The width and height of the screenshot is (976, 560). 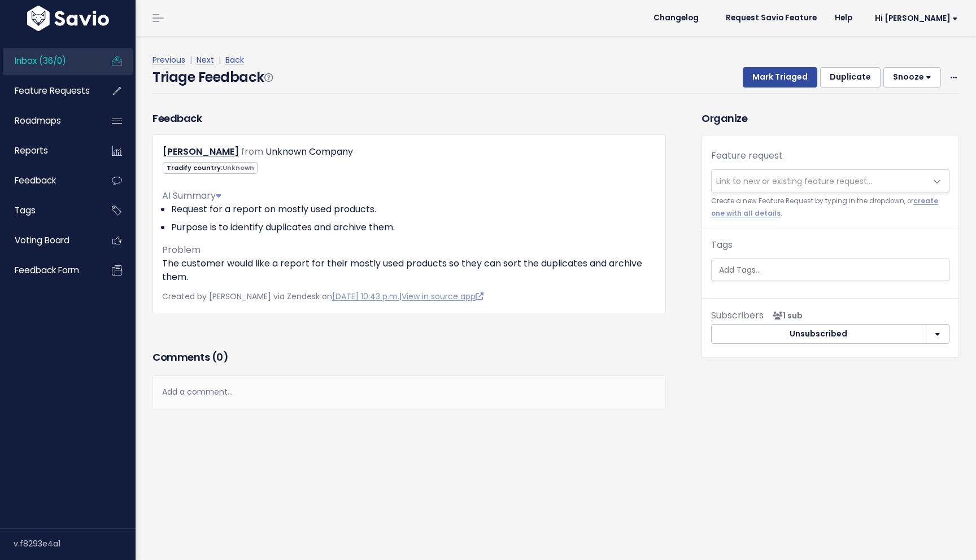 I want to click on span: Tradify country:, so click(x=210, y=168).